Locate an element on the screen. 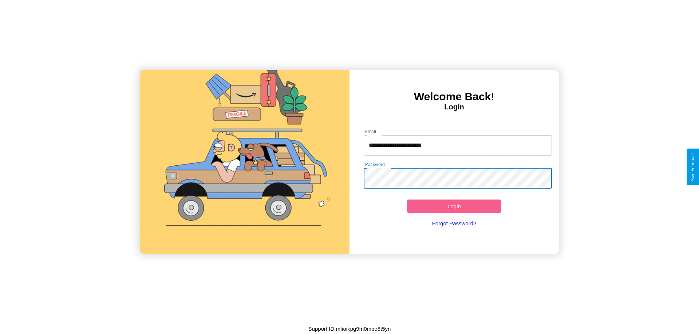  img: gif is located at coordinates (245, 162).